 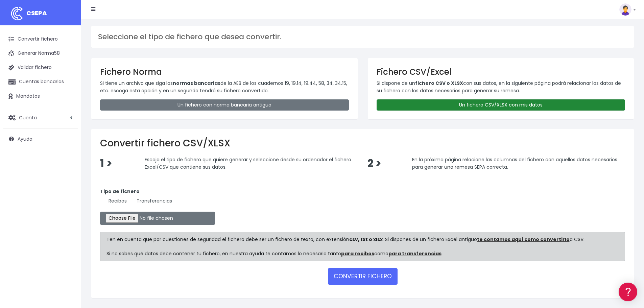 What do you see at coordinates (248, 164) in the screenshot?
I see `span: Escoja el tipo de fichero que quiere generar y seleccione desde su ordenador el fichero Excel/CSV...` at bounding box center [248, 164].